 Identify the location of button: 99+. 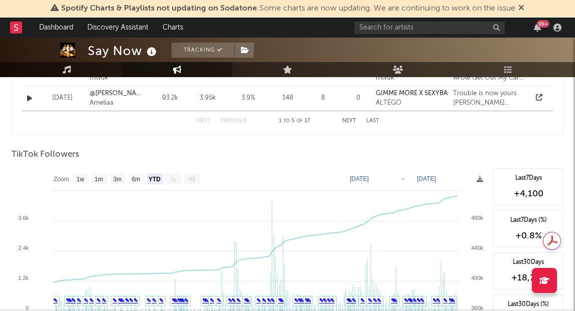
(537, 28).